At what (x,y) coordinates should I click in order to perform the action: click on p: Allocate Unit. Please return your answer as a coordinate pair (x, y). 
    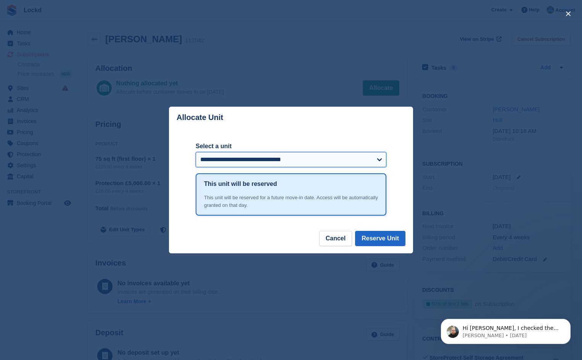
    Looking at the image, I should click on (200, 117).